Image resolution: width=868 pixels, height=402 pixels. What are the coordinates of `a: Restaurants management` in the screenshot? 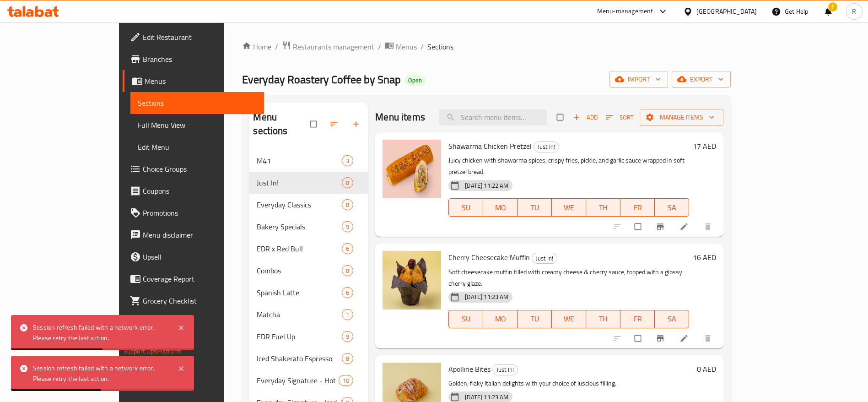 It's located at (328, 47).